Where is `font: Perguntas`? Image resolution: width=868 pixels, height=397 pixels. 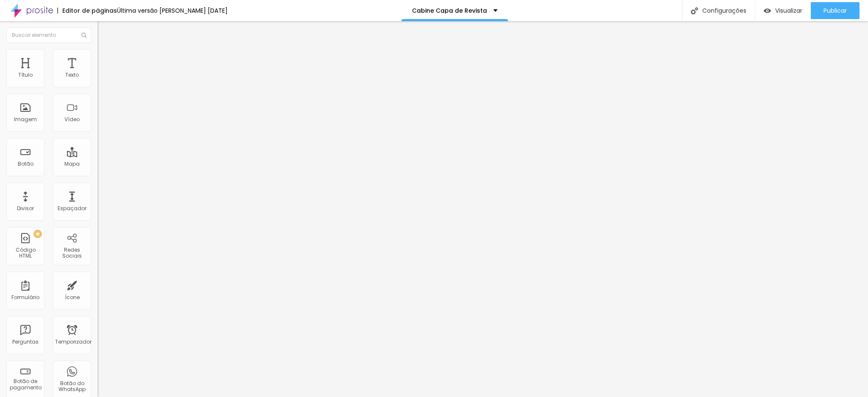 font: Perguntas is located at coordinates (25, 341).